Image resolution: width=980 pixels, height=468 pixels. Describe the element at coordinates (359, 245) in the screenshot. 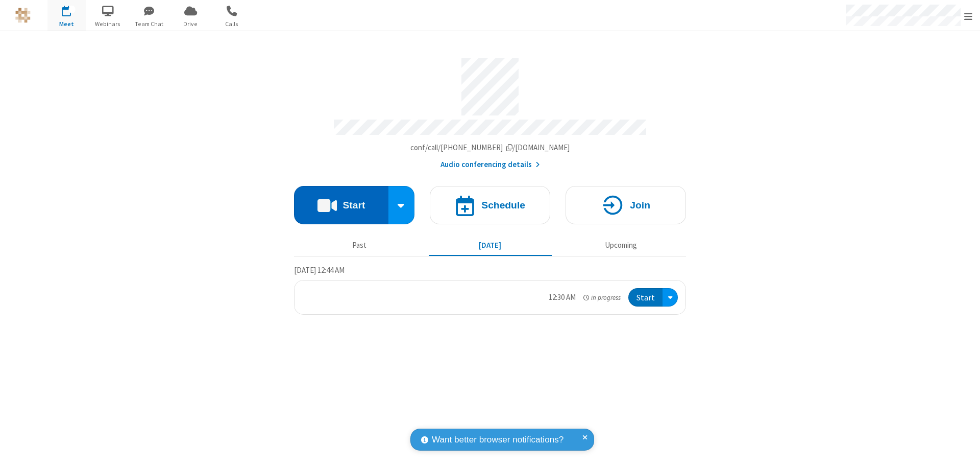

I see `button: Past` at that location.